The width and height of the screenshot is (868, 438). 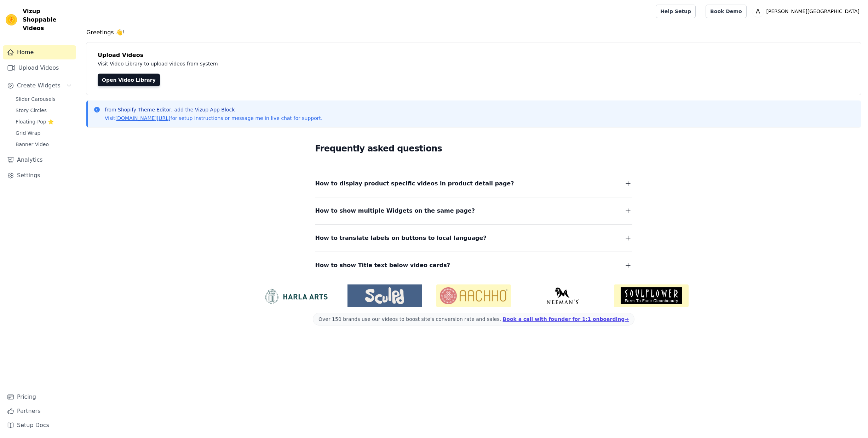 I want to click on p: Visit for setup instructions or message me in live chat for support., so click(x=213, y=118).